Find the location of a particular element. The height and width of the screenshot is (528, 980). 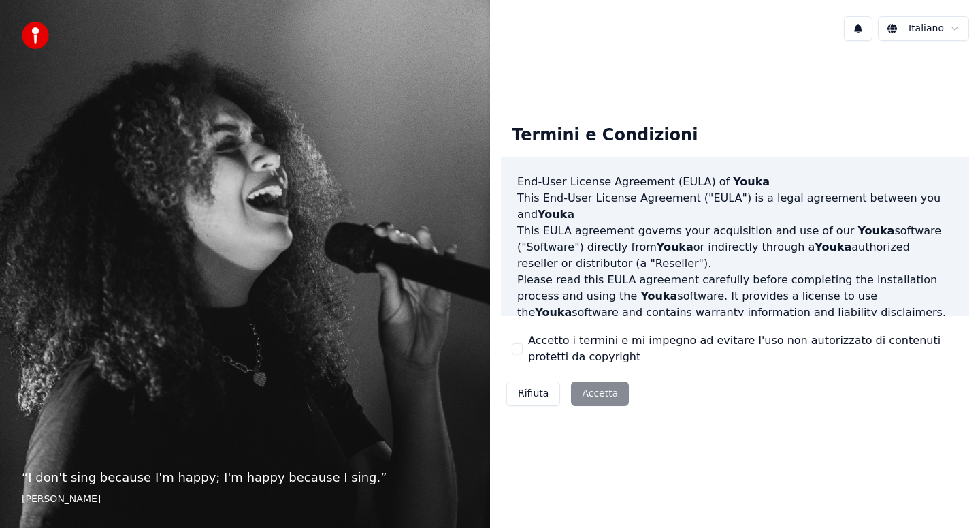

p: “ I don't sing because I'm happy; I'm happy because I sing. ” is located at coordinates (245, 477).